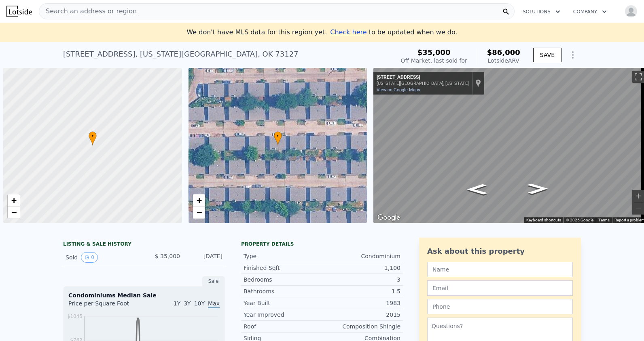 This screenshot has height=341, width=644. I want to click on div: Sold, so click(101, 257).